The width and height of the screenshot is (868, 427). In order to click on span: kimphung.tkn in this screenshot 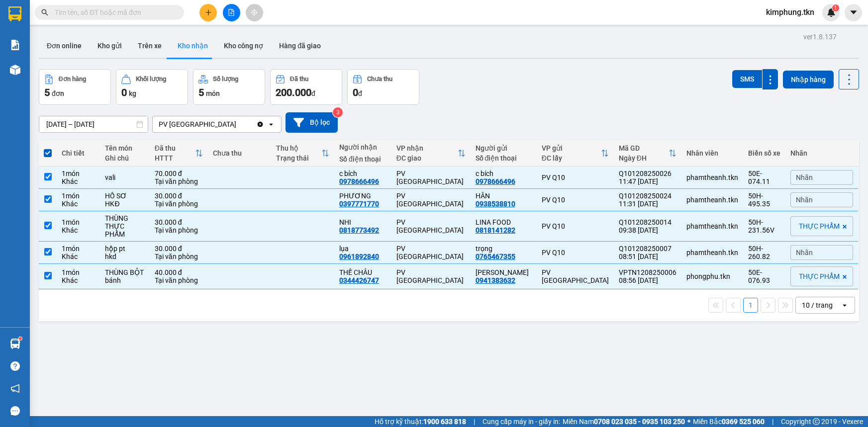, I will do `click(790, 12)`.